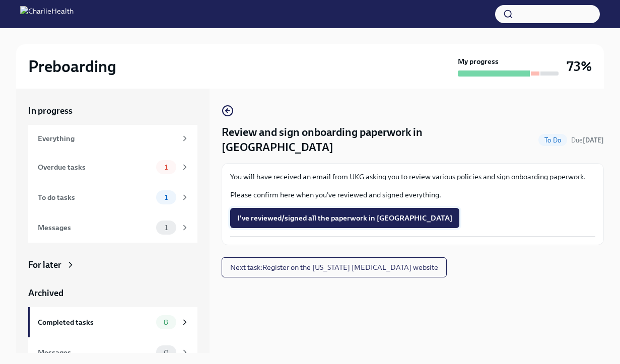 The height and width of the screenshot is (364, 620). Describe the element at coordinates (113, 198) in the screenshot. I see `a: To do tasks1` at that location.